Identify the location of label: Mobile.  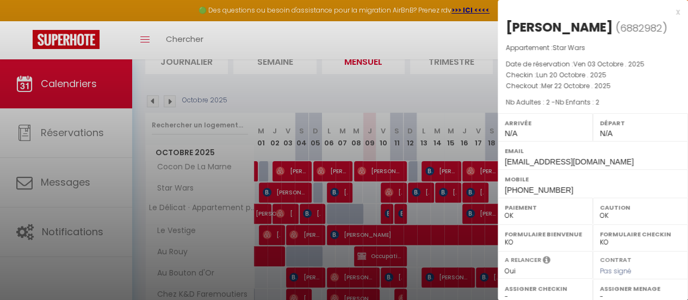
(592, 179).